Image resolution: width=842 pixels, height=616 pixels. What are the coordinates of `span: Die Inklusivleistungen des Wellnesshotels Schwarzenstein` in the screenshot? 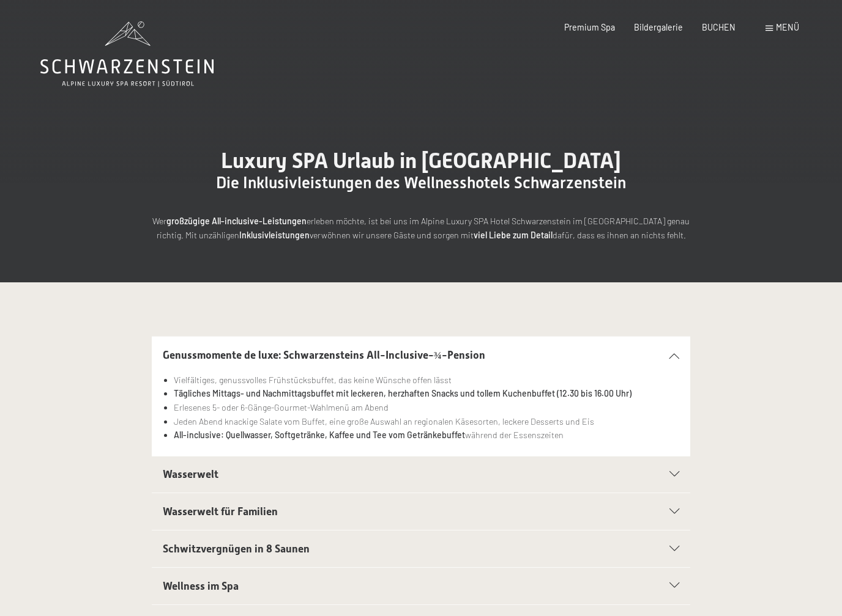 It's located at (421, 183).